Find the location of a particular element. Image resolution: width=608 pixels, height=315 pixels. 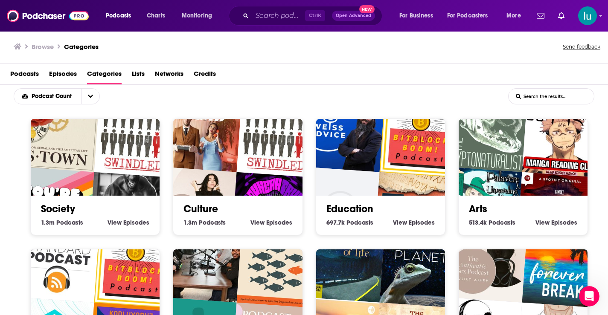

img: Forever Break is located at coordinates (563, 267).